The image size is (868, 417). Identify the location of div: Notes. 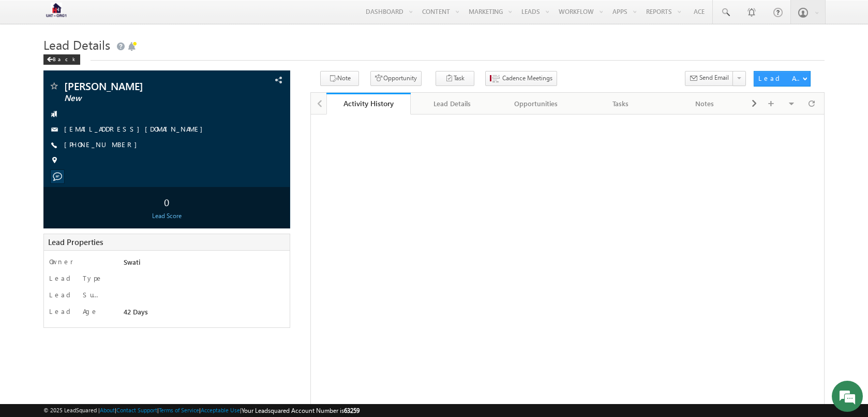
(704, 104).